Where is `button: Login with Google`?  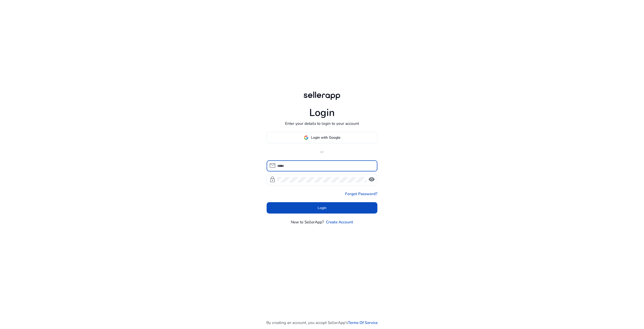 button: Login with Google is located at coordinates (322, 137).